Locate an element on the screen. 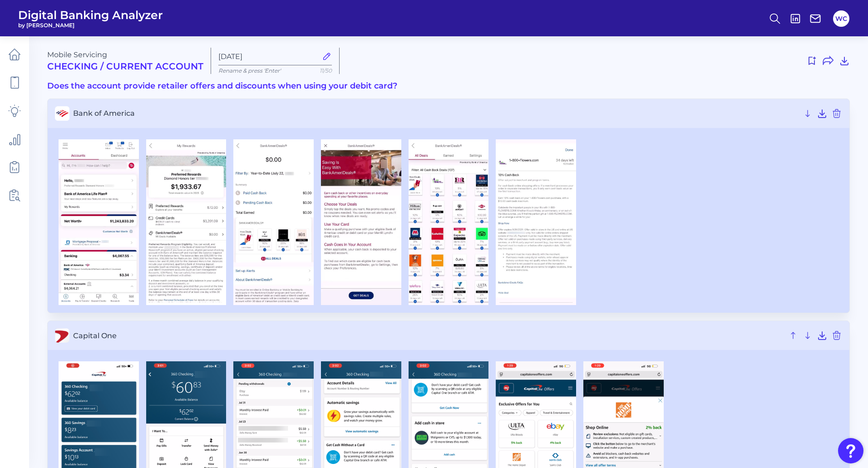 Image resolution: width=868 pixels, height=468 pixels. span: Bank of America is located at coordinates (436, 113).